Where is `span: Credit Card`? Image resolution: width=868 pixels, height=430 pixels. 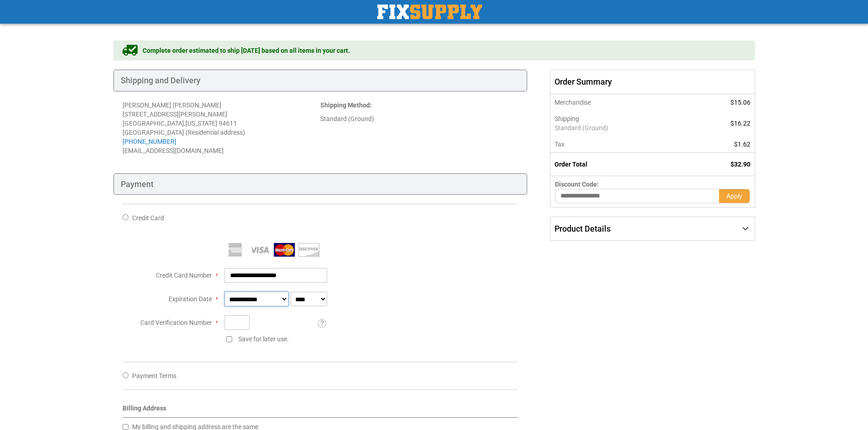 span: Credit Card is located at coordinates (148, 218).